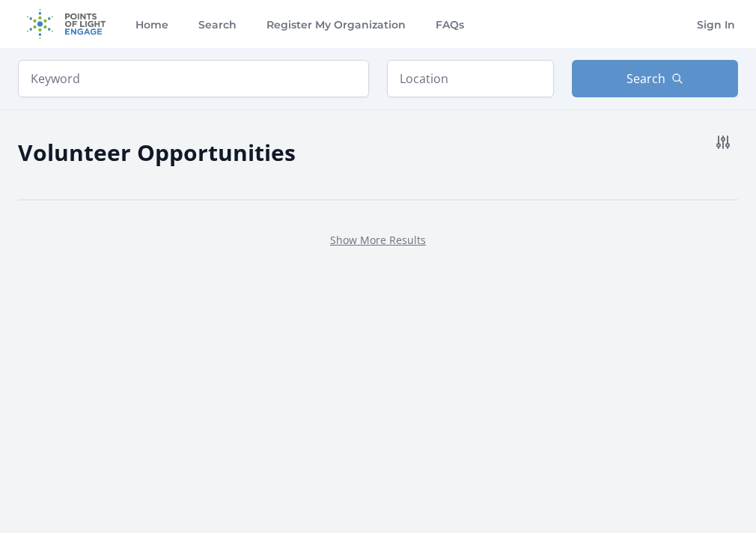 This screenshot has height=533, width=756. I want to click on a: Show More Results, so click(378, 239).